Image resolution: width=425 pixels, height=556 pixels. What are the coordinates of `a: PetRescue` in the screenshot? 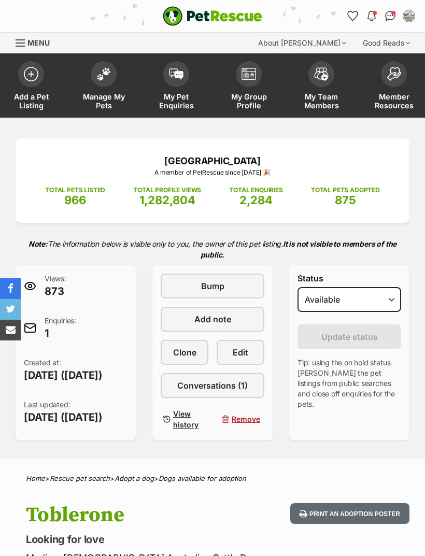 It's located at (213, 16).